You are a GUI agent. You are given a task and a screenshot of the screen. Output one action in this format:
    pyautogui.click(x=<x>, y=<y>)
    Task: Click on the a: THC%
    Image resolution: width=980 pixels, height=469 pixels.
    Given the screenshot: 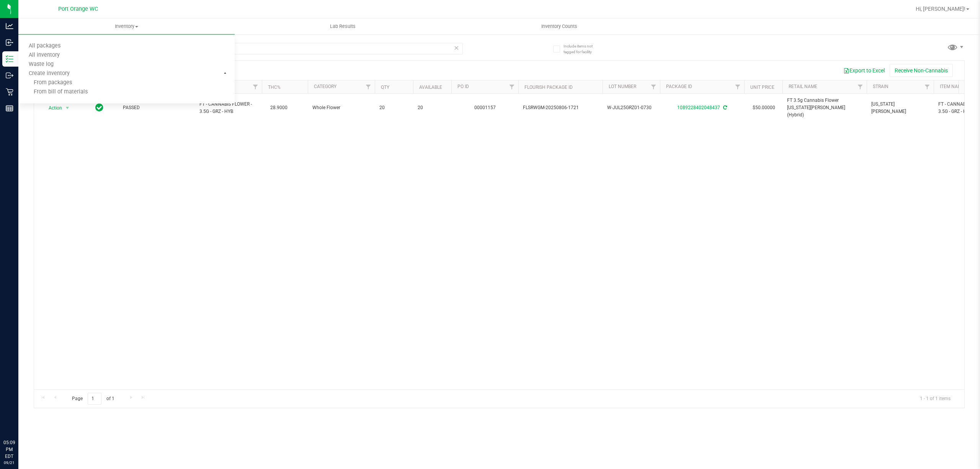 What is the action you would take?
    pyautogui.click(x=274, y=87)
    